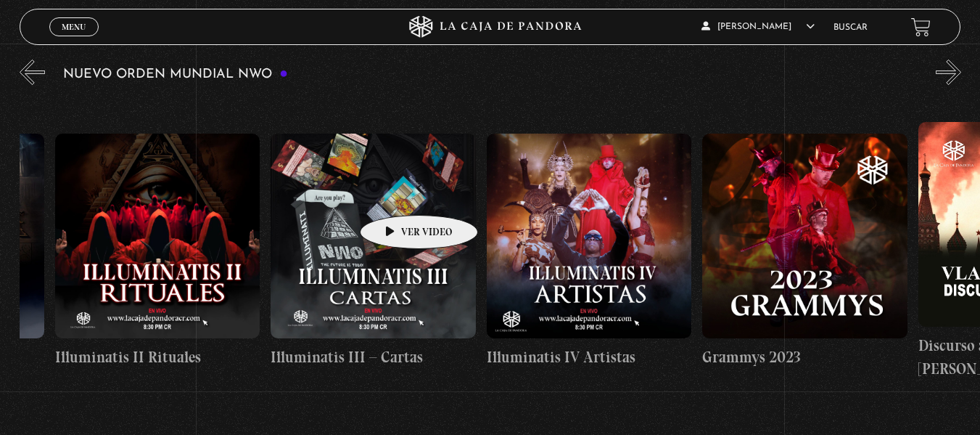 Image resolution: width=980 pixels, height=435 pixels. Describe the element at coordinates (175, 74) in the screenshot. I see `h3: Nuevo Orden Mundial NWO` at that location.